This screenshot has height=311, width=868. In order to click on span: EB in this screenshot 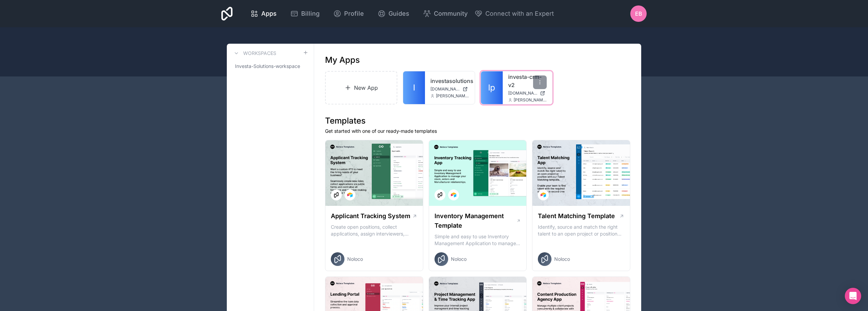, I will do `click(639, 14)`.